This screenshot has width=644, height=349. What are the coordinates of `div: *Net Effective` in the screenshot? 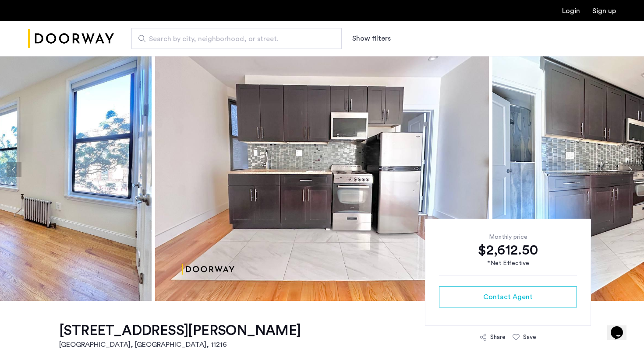 It's located at (508, 263).